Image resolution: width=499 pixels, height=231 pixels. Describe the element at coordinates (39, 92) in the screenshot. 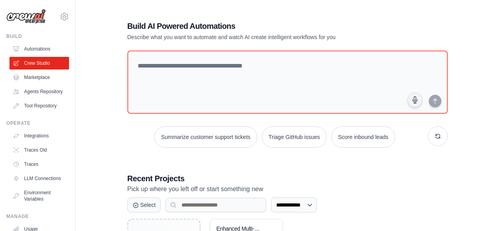

I see `a: Agents Repository` at that location.